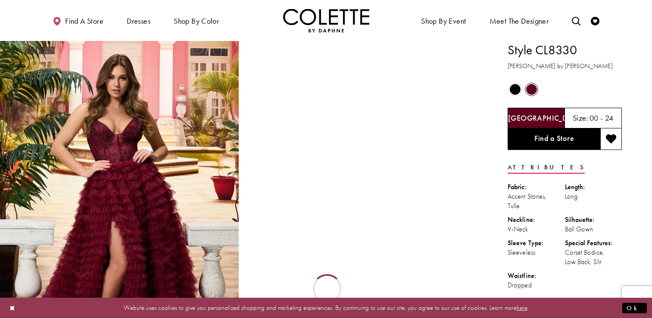 The height and width of the screenshot is (318, 652). Describe the element at coordinates (326, 308) in the screenshot. I see `p: Website uses cookies to give you personalized shopping and marketing experiences. By continuing t...` at that location.